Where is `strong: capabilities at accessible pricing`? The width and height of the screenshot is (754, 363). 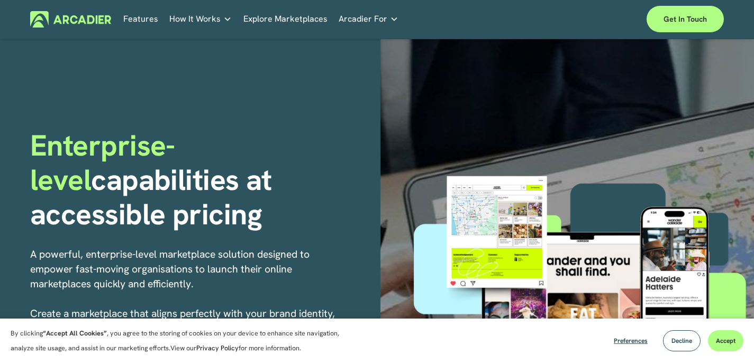
strong: capabilities at accessible pricing is located at coordinates (154, 197).